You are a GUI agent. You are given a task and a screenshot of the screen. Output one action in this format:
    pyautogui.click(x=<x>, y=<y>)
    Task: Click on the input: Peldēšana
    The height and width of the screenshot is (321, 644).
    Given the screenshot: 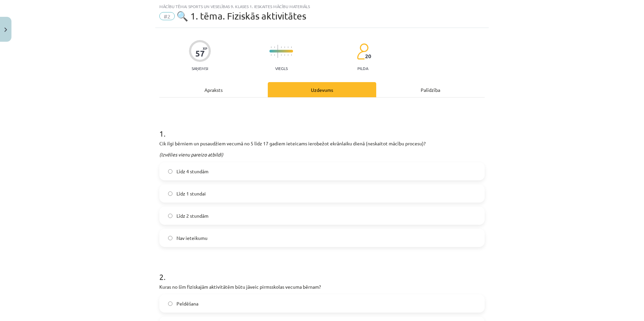 What is the action you would take?
    pyautogui.click(x=170, y=303)
    